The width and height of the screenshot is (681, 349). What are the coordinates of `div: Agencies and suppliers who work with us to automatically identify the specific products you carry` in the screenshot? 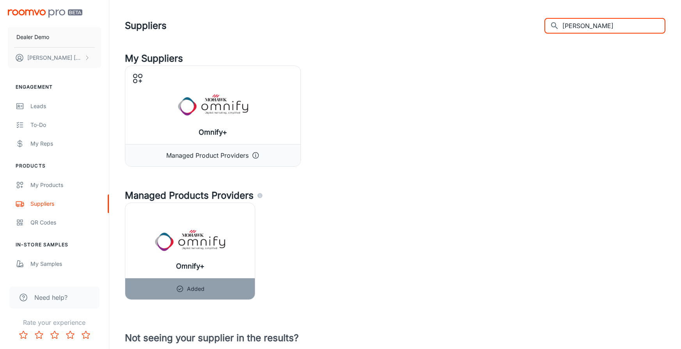 It's located at (260, 196).